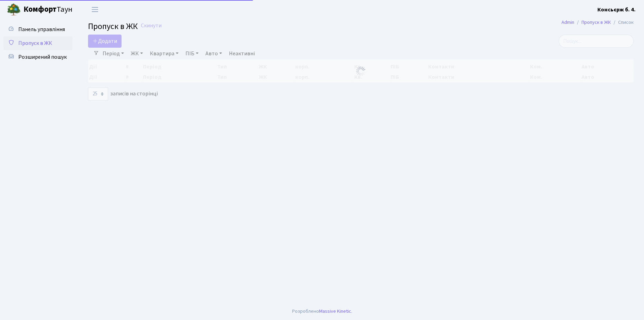  I want to click on label: записів на сторінці, so click(123, 94).